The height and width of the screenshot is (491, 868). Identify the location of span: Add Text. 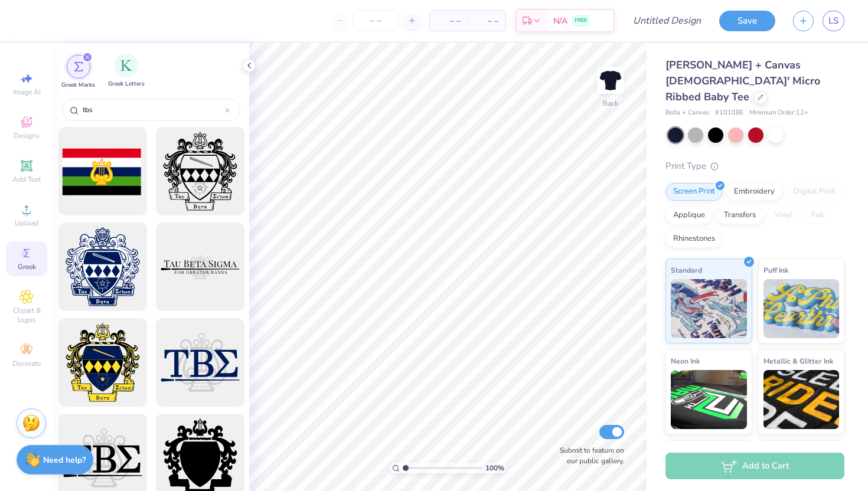
(27, 180).